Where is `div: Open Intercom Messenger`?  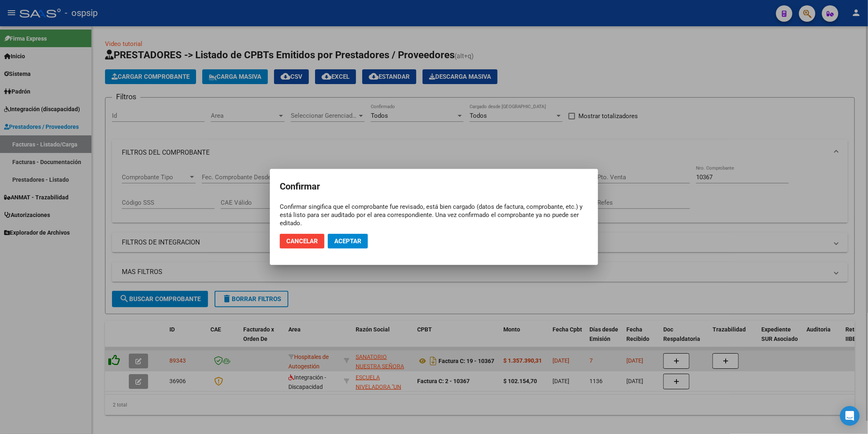
div: Open Intercom Messenger is located at coordinates (850, 417).